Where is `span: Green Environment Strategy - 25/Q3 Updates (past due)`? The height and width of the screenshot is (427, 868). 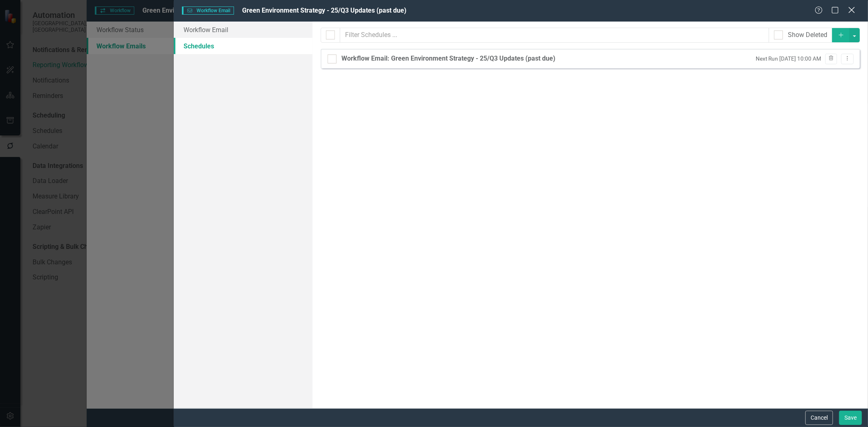 span: Green Environment Strategy - 25/Q3 Updates (past due) is located at coordinates (325, 10).